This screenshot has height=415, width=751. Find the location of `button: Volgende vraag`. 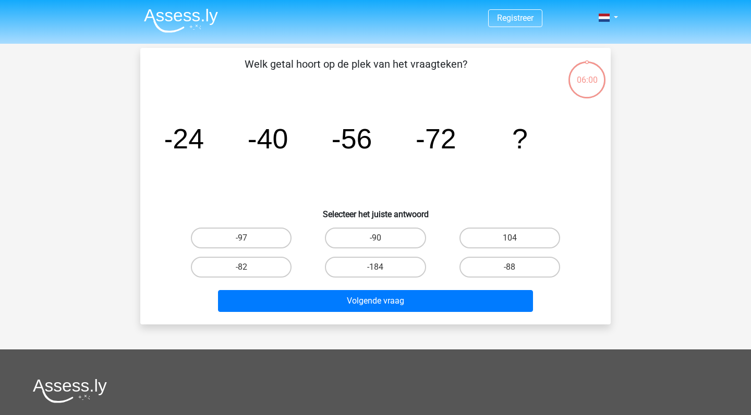

button: Volgende vraag is located at coordinates (375, 301).